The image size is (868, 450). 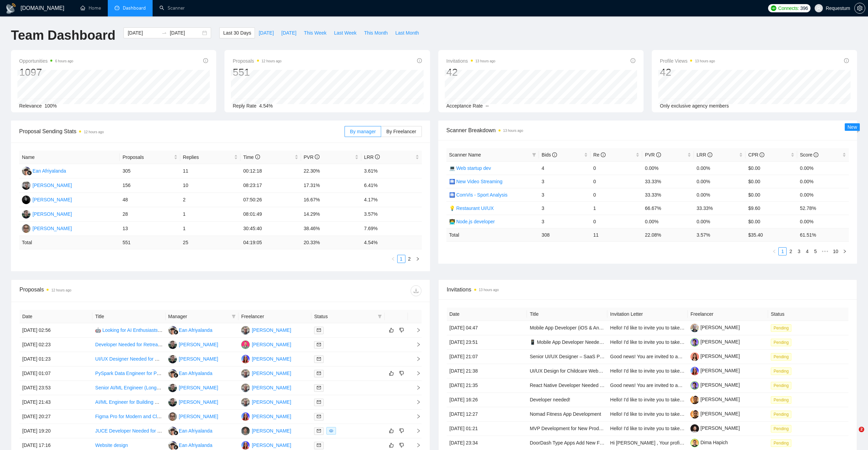 I want to click on a: React Native Developer Needed for Cross-Platform Mobile App (iOS & Android), so click(x=613, y=385).